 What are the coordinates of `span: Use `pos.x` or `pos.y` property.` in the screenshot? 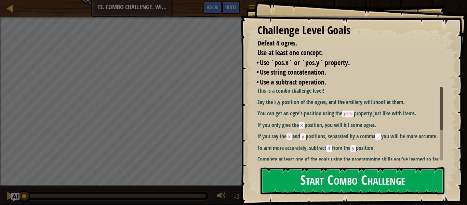 It's located at (305, 62).